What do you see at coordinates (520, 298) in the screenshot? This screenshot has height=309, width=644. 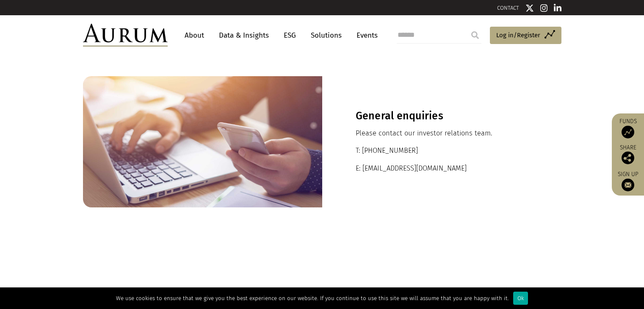 I see `div: Ok` at bounding box center [520, 298].